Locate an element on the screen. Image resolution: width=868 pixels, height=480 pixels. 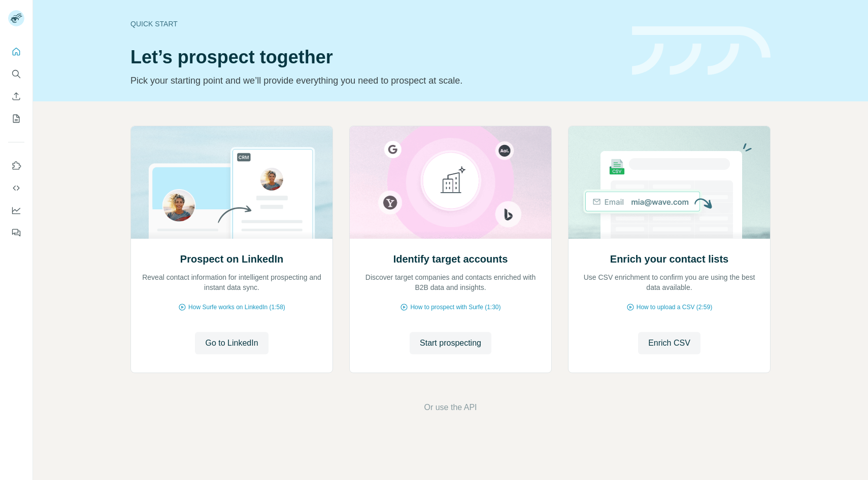
span: How to upload a CSV (2:59) is located at coordinates (674, 307).